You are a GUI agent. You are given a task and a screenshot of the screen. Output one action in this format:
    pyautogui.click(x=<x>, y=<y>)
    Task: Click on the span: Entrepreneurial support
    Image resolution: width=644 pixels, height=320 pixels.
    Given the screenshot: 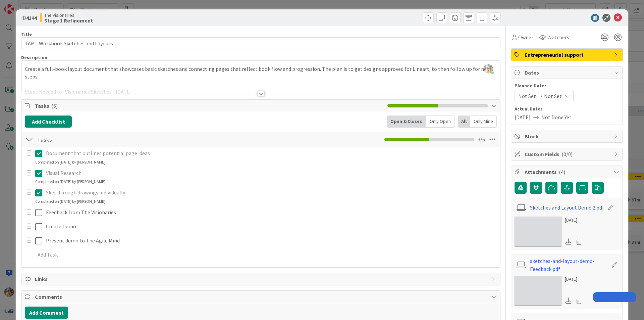 What is the action you would take?
    pyautogui.click(x=568, y=55)
    